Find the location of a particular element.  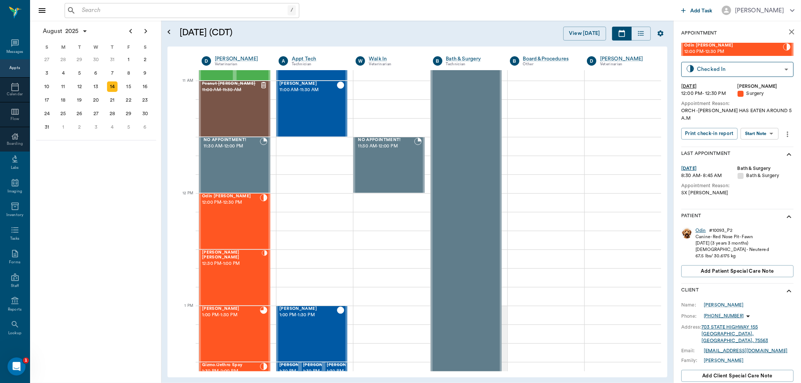

span: NO APPOINTMENT! is located at coordinates (385, 140).